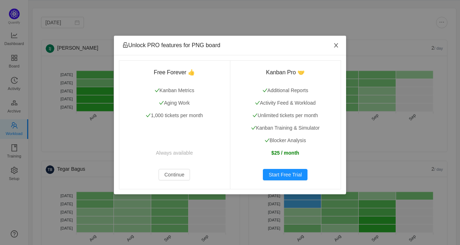  Describe the element at coordinates (336, 46) in the screenshot. I see `button: Close` at that location.